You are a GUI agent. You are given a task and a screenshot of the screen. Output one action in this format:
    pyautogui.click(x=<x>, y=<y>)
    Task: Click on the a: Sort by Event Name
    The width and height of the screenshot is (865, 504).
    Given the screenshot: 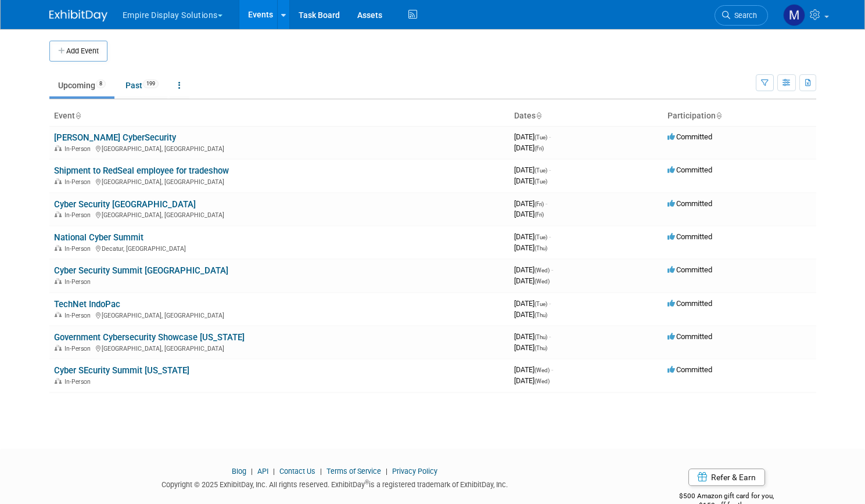 What is the action you would take?
    pyautogui.click(x=78, y=115)
    